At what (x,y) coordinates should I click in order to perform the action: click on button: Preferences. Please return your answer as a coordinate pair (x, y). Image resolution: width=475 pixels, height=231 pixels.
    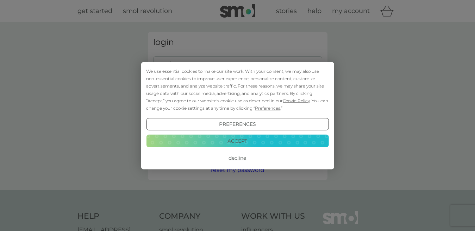
    Looking at the image, I should click on (237, 124).